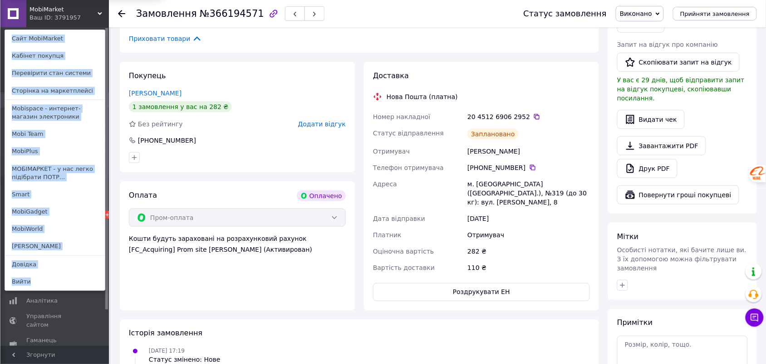 This screenshot has width=766, height=364. I want to click on span: Статус відправлення, so click(409, 133).